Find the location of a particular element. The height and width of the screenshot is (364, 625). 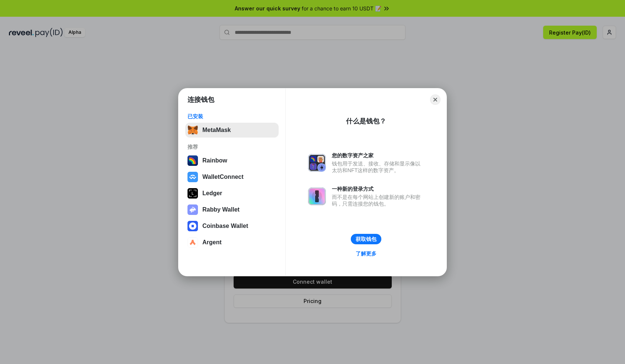

div: 推荐 is located at coordinates (232, 147).